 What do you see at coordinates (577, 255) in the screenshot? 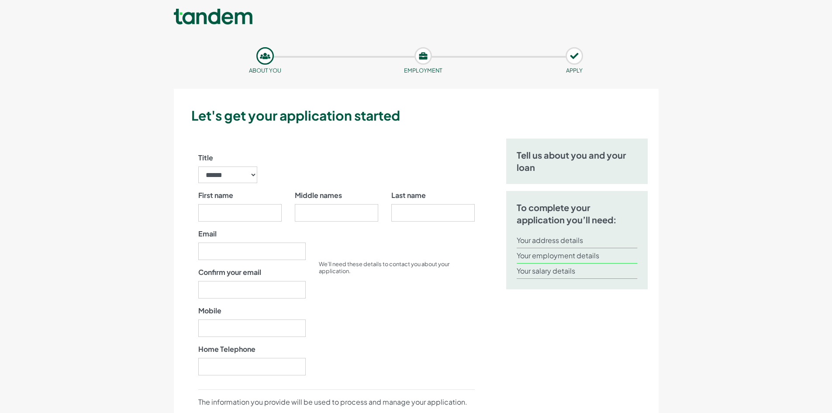
I see `li: Your employment details` at bounding box center [577, 255].